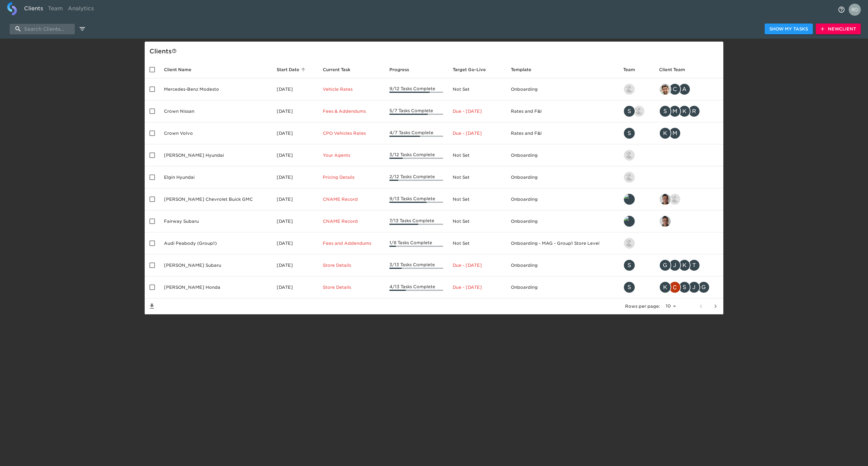 The height and width of the screenshot is (466, 868). I want to click on div: A, so click(684, 90).